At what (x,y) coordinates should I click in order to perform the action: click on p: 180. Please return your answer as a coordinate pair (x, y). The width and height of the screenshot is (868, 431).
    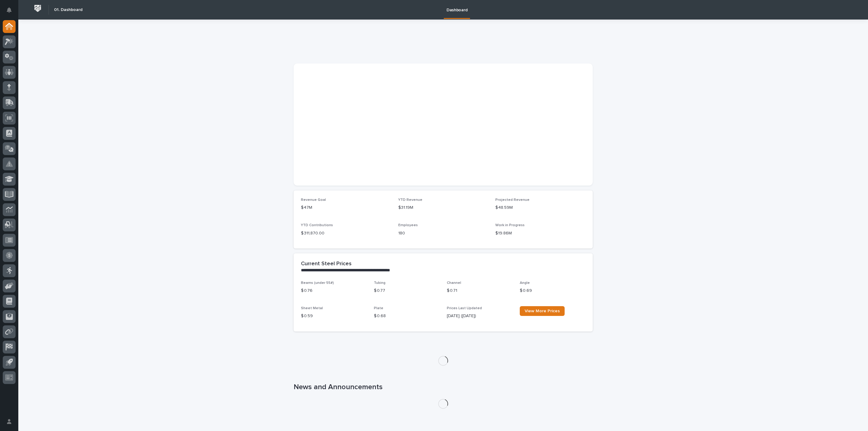
    Looking at the image, I should click on (443, 233).